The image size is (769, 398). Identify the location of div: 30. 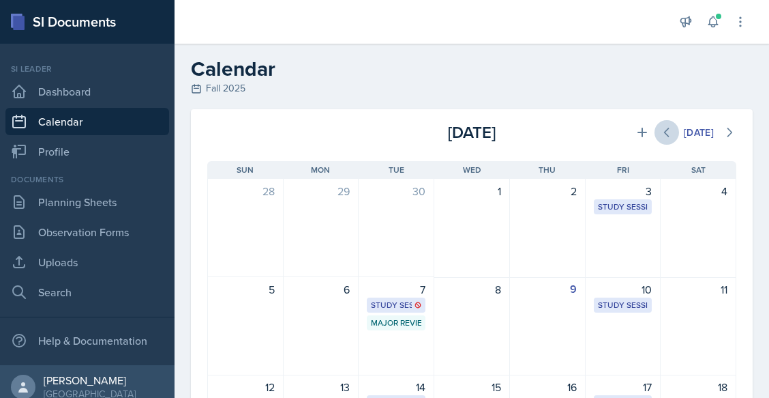
(396, 191).